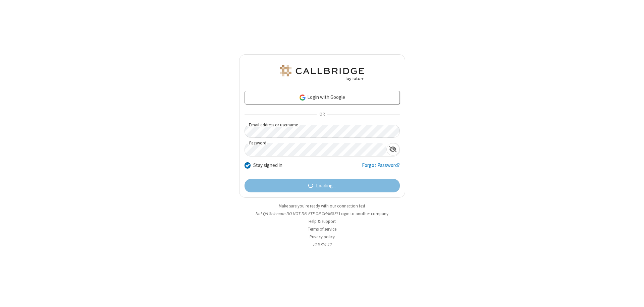 This screenshot has height=307, width=644. I want to click on span: OR, so click(322, 115).